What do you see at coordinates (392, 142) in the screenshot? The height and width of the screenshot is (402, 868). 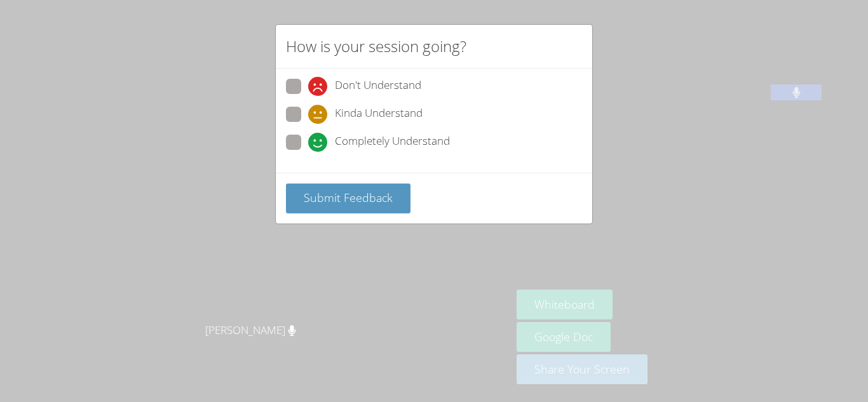 I see `span: Completely Understand` at bounding box center [392, 142].